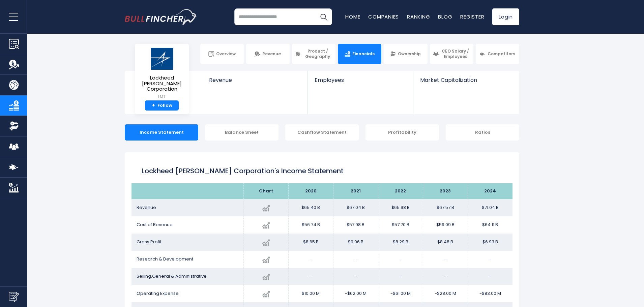  Describe the element at coordinates (162, 105) in the screenshot. I see `a: +Follow` at that location.